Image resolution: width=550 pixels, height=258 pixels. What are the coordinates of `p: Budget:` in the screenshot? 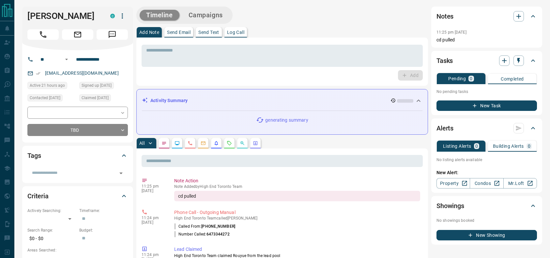 It's located at (103, 230).